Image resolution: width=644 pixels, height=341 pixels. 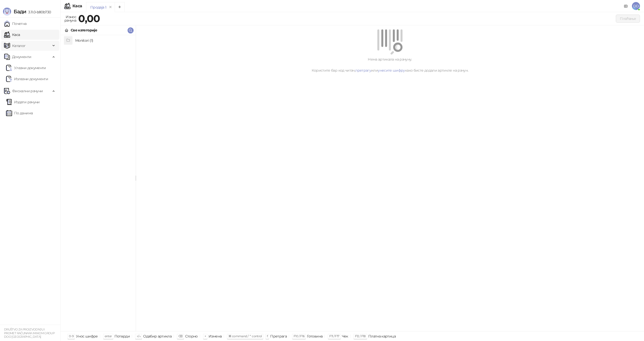 What do you see at coordinates (267, 336) in the screenshot?
I see `span: f` at bounding box center [267, 336].